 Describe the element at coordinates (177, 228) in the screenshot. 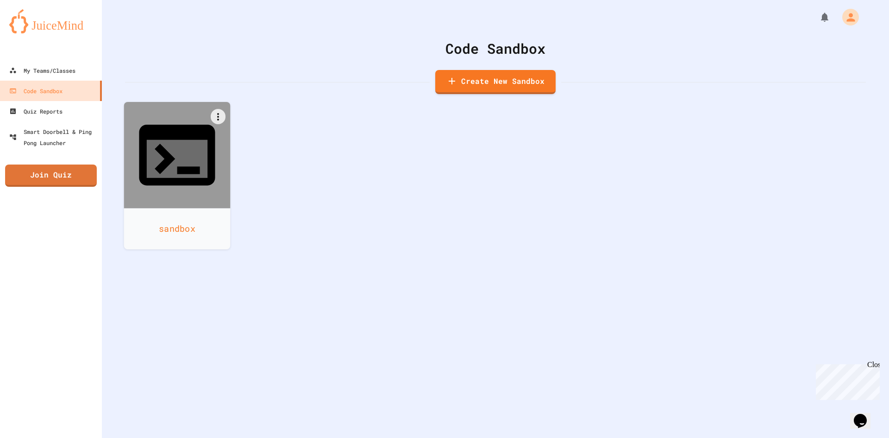

I see `div: sandbox` at that location.